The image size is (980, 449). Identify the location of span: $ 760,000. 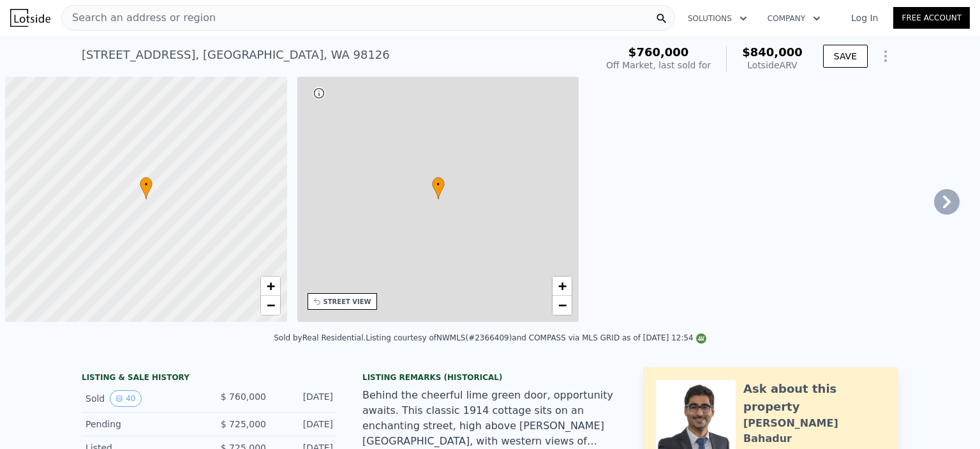
(243, 397).